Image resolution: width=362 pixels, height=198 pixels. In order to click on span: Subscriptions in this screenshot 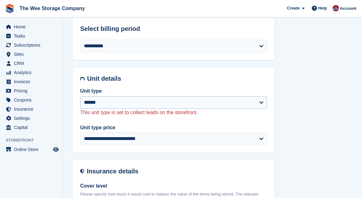, I will do `click(33, 45)`.